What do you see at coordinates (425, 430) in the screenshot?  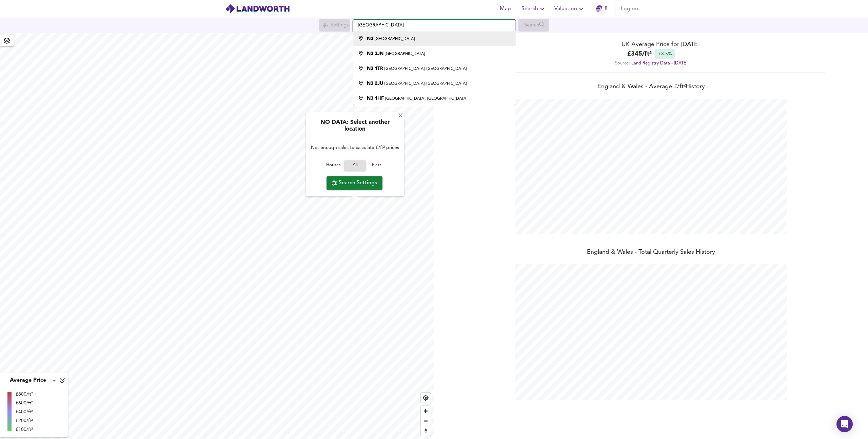 I see `button: Reset bearing to north` at bounding box center [425, 430].